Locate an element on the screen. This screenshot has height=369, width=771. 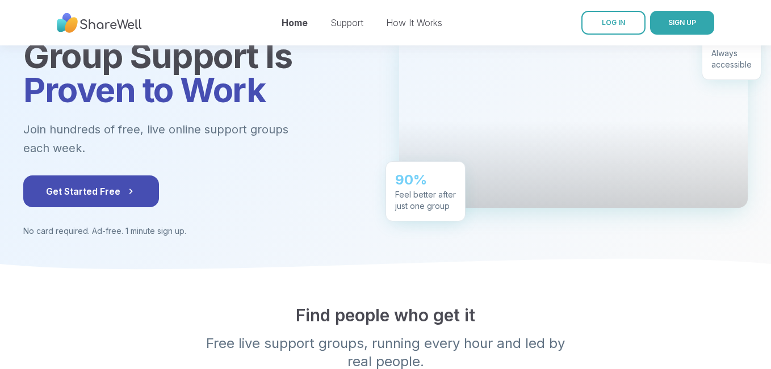
a: How It Works is located at coordinates (414, 23).